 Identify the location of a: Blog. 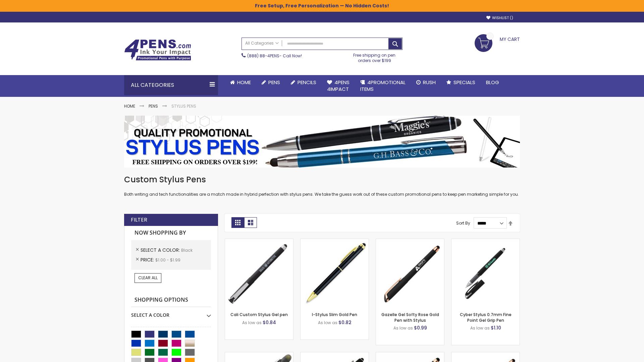
(492, 83).